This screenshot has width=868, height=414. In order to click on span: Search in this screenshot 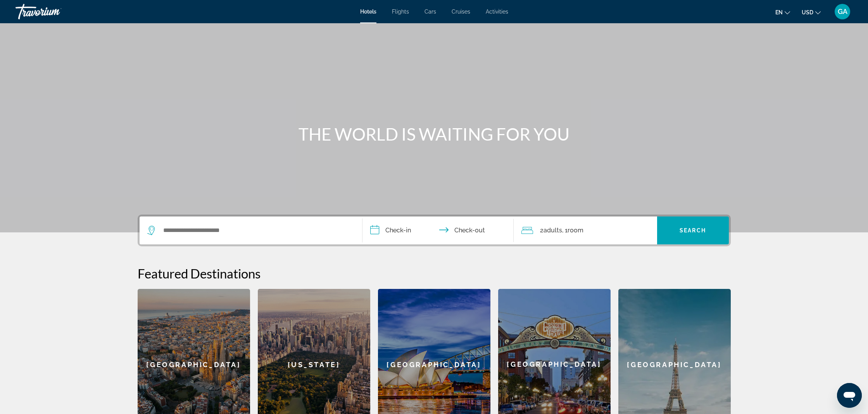, I will do `click(693, 231)`.